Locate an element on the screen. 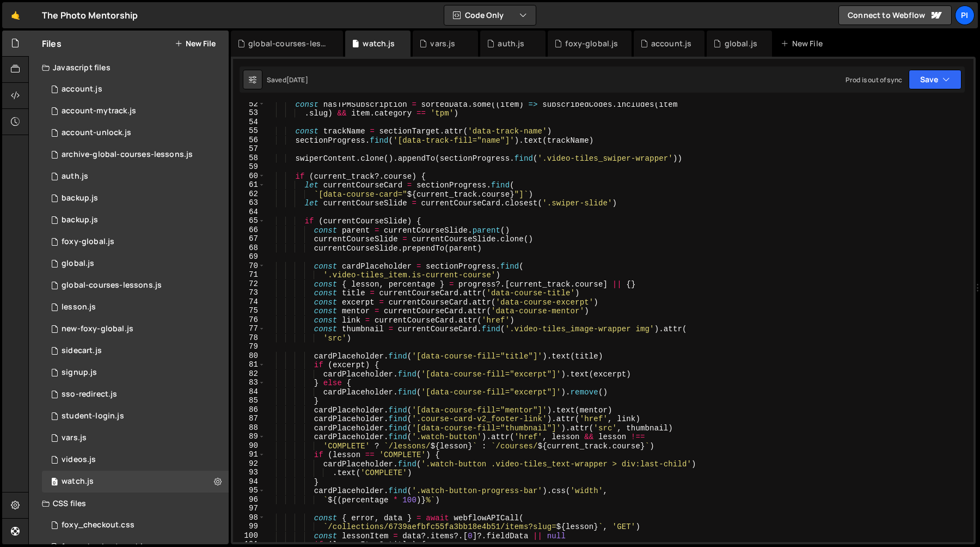  button: Code Only is located at coordinates (490, 15).